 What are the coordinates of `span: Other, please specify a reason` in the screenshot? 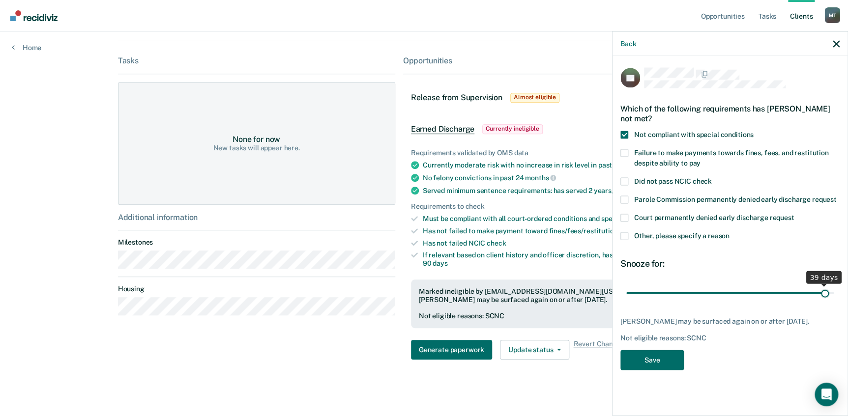 It's located at (681, 235).